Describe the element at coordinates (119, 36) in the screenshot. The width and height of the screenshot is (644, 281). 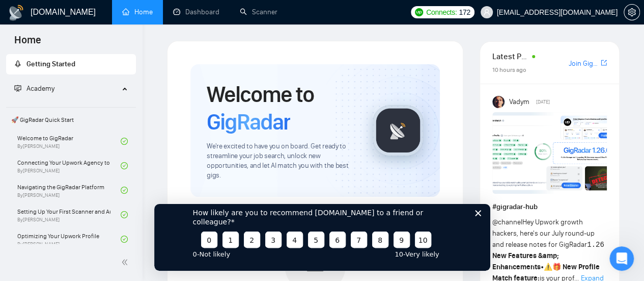
I see `button: 3` at that location.